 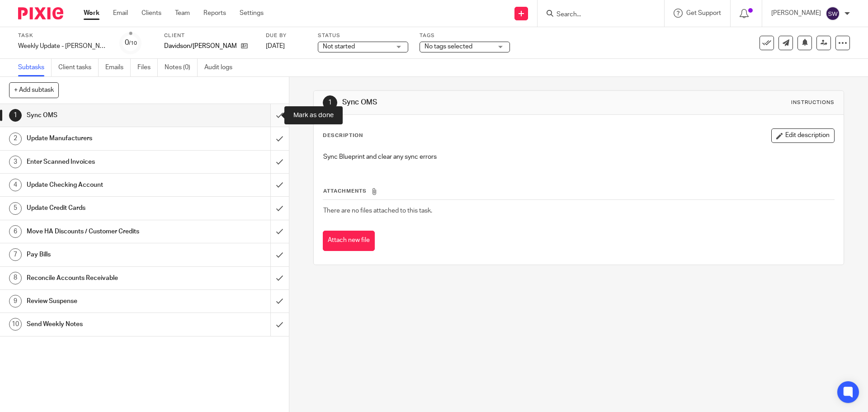 I want to click on a: Client tasks, so click(x=78, y=68).